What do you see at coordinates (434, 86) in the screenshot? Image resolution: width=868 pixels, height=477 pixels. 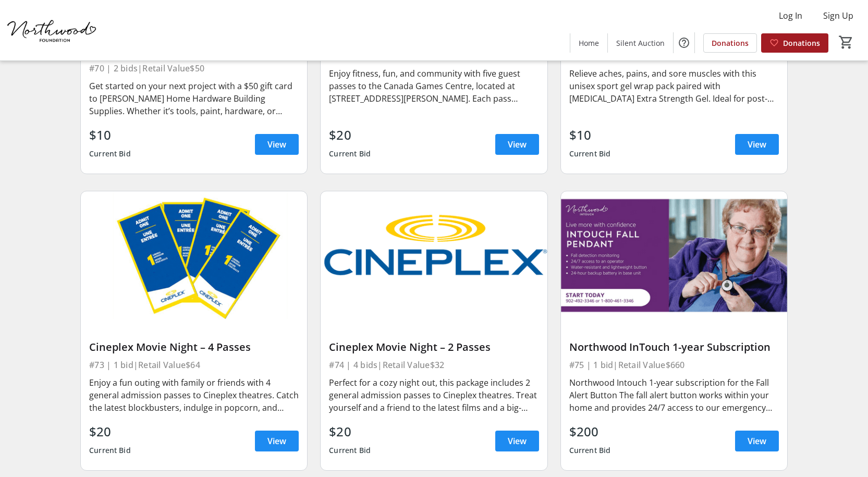 I see `div: Enjoy fitness, fun, and community with five guest passes to the Canada Games Centre, located at [...` at bounding box center [434, 86].